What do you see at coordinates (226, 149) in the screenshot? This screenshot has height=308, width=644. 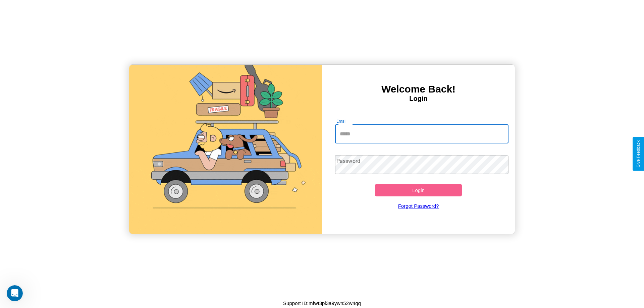 I see `img: gif` at bounding box center [226, 149].